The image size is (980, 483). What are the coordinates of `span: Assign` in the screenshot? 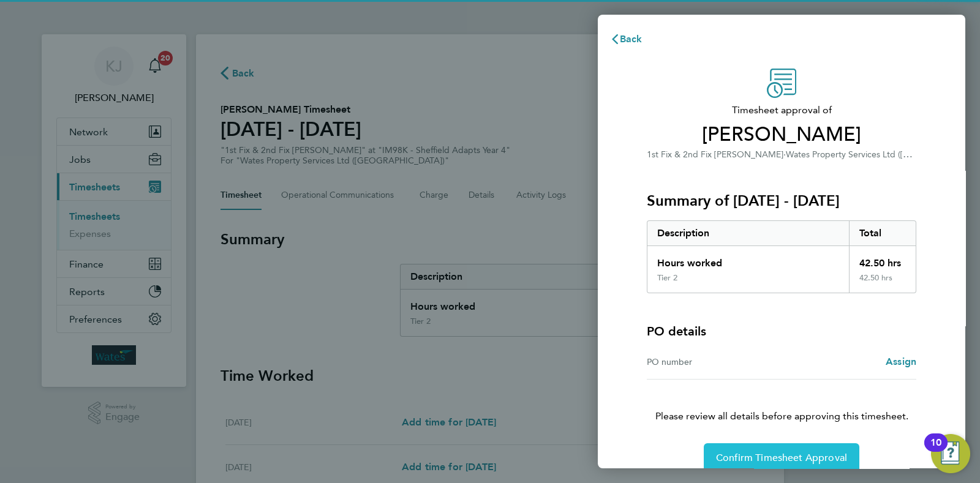 It's located at (901, 361).